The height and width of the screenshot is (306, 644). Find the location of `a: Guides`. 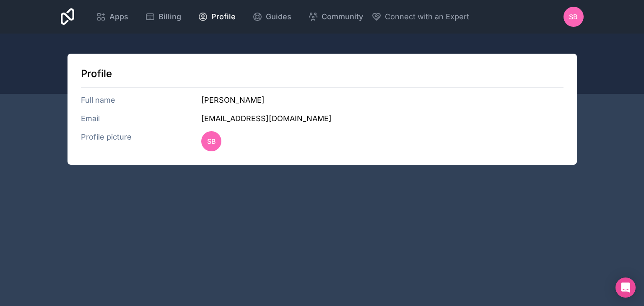

a: Guides is located at coordinates (272, 17).